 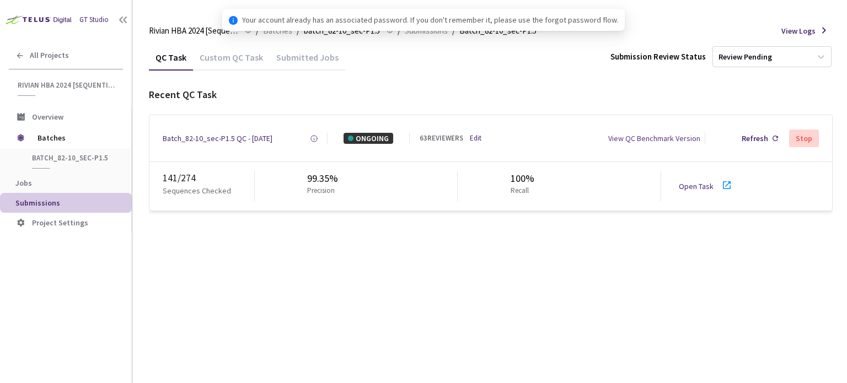 What do you see at coordinates (426, 30) in the screenshot?
I see `a: Submissions` at bounding box center [426, 30].